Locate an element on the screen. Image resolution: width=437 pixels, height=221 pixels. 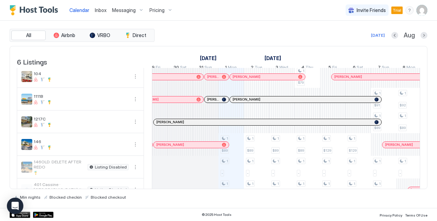
span: Inbox is located at coordinates (101, 10).